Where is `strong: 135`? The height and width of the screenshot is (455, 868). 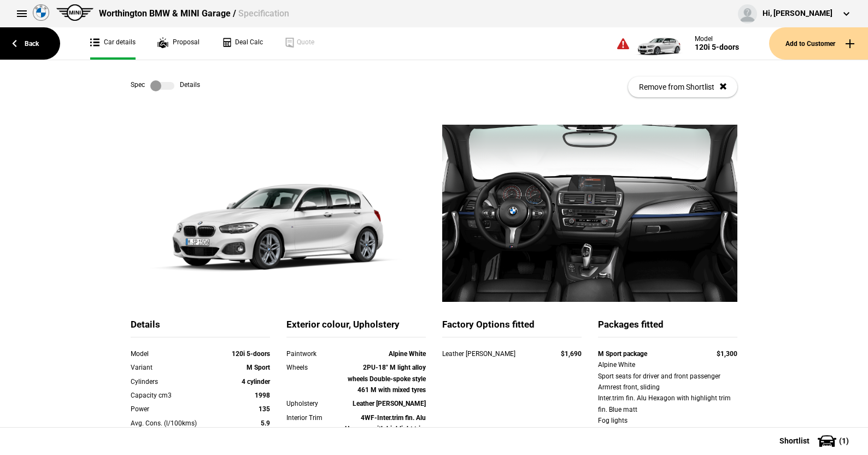 strong: 135 is located at coordinates (264, 410).